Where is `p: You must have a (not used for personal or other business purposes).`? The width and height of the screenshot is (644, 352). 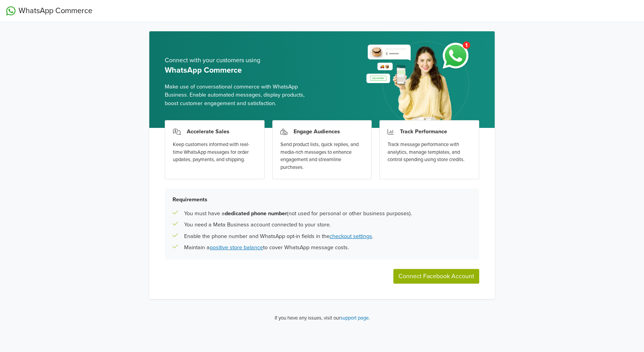 p: You must have a (not used for personal or other business purposes). is located at coordinates (298, 214).